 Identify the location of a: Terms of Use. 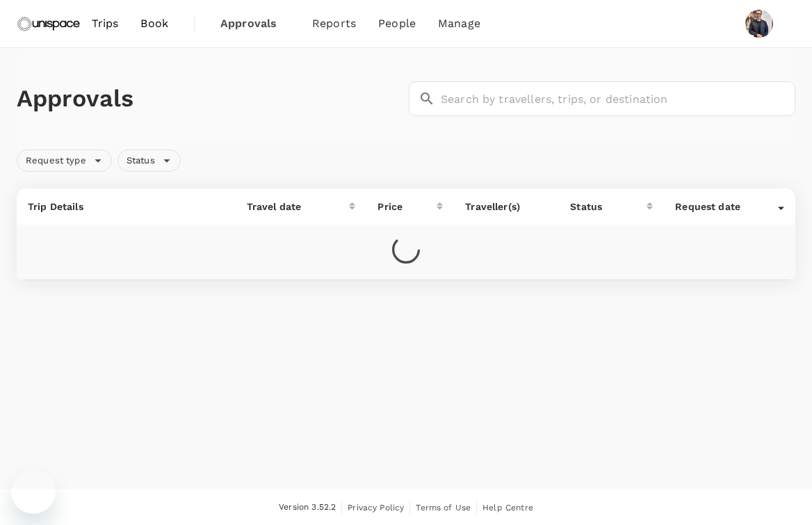
(443, 508).